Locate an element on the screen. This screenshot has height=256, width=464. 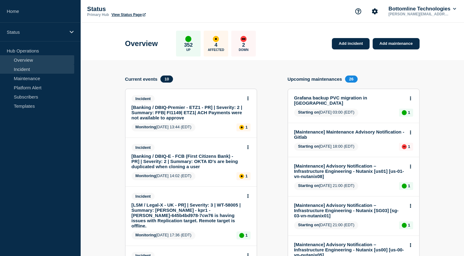
span: 26 is located at coordinates (351, 79).